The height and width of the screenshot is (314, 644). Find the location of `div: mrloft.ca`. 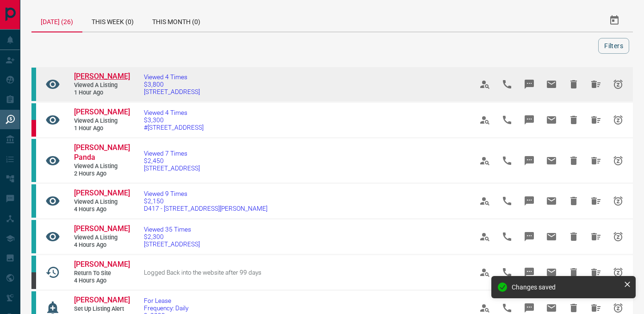

div: mrloft.ca is located at coordinates (34, 281).